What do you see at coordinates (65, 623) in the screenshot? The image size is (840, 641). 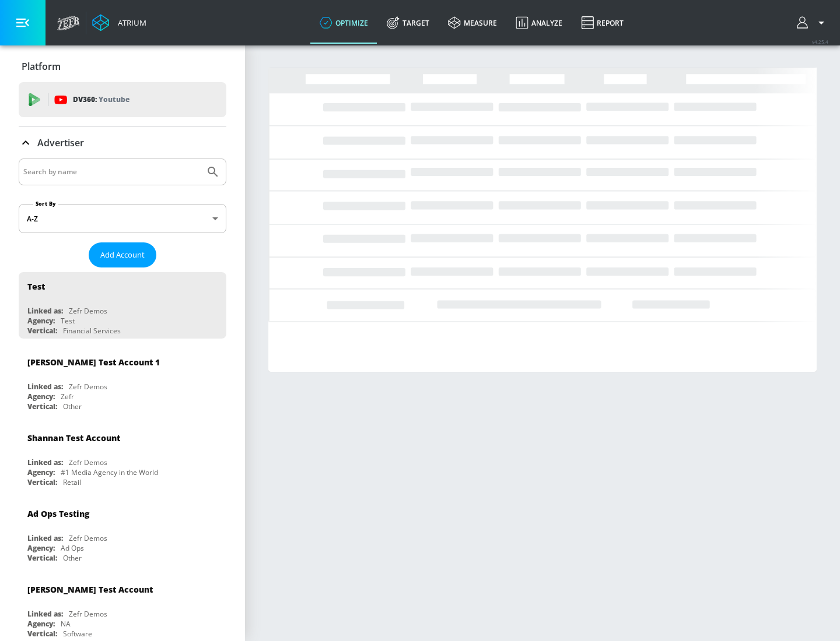 I see `div: NA` at bounding box center [65, 623].